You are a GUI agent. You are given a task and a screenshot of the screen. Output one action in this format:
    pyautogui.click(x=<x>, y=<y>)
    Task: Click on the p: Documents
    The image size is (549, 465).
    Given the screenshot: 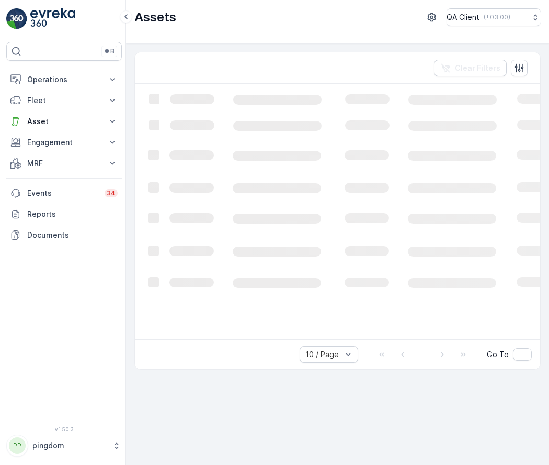 What is the action you would take?
    pyautogui.click(x=72, y=235)
    